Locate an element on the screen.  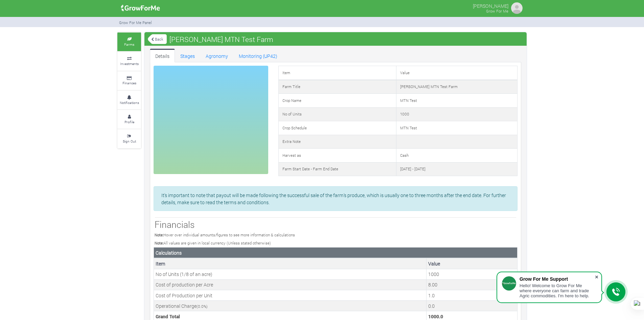
small: Notifications is located at coordinates (129, 103).